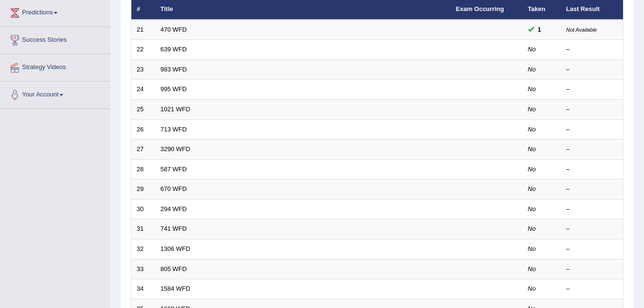 This screenshot has height=308, width=644. I want to click on a: 294 WFD, so click(174, 208).